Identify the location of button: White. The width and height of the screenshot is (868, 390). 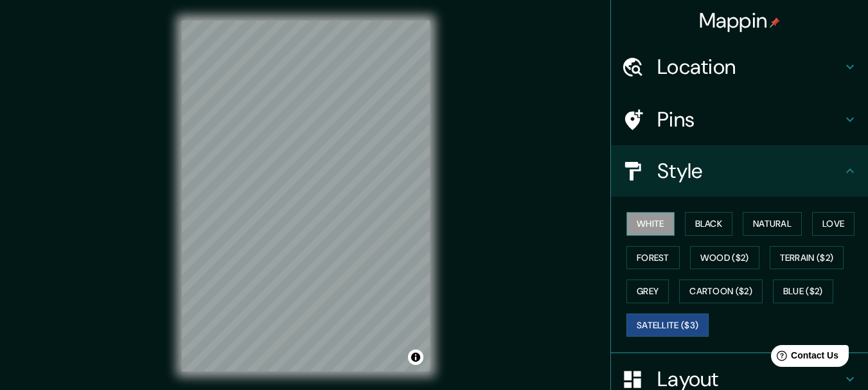
(650, 224).